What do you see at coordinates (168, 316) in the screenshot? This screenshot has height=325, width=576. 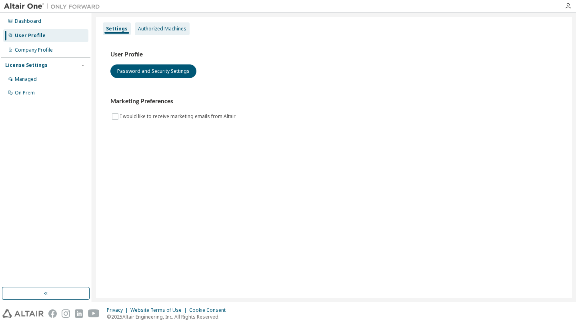 I see `p: © 2025 Altair Engineering, Inc. All Rights Reserved.` at bounding box center [168, 316].